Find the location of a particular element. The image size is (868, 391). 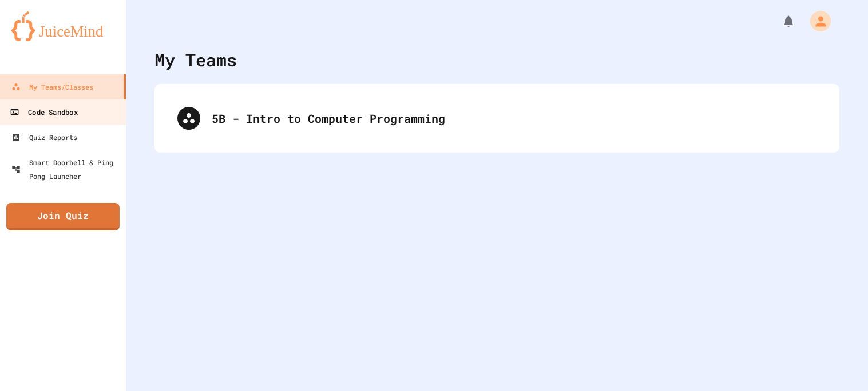

div: Code Sandbox is located at coordinates (44, 112).